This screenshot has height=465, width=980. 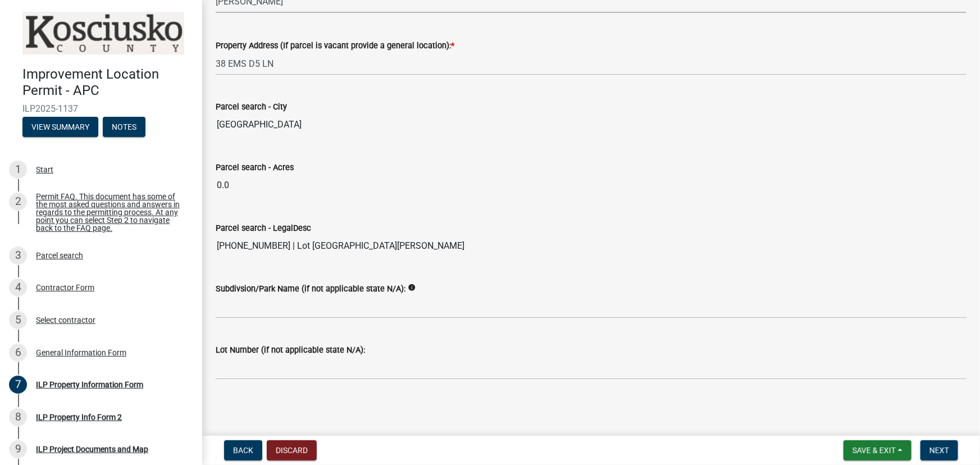 What do you see at coordinates (18, 449) in the screenshot?
I see `div: 9` at bounding box center [18, 449].